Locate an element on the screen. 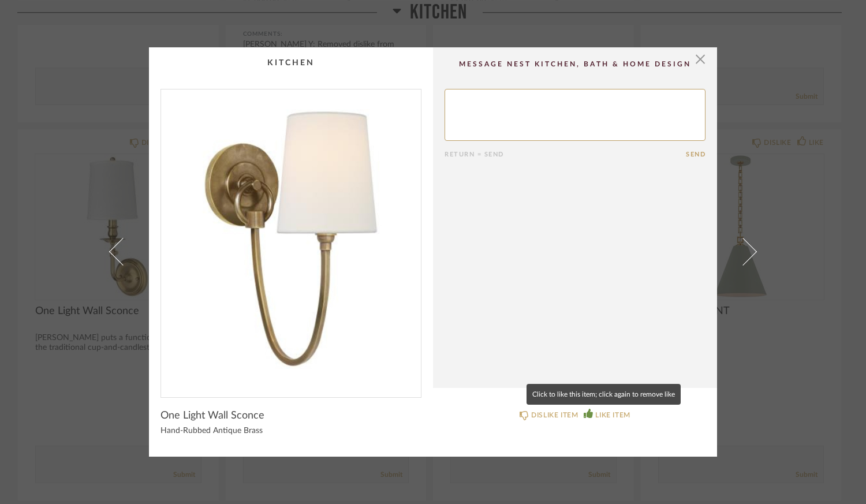  div: Hand-Rubbed Antique Brass is located at coordinates (291, 431).